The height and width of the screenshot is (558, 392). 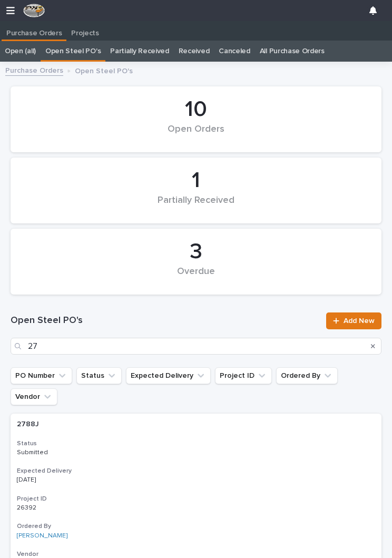 I want to click on h3: Status, so click(x=196, y=444).